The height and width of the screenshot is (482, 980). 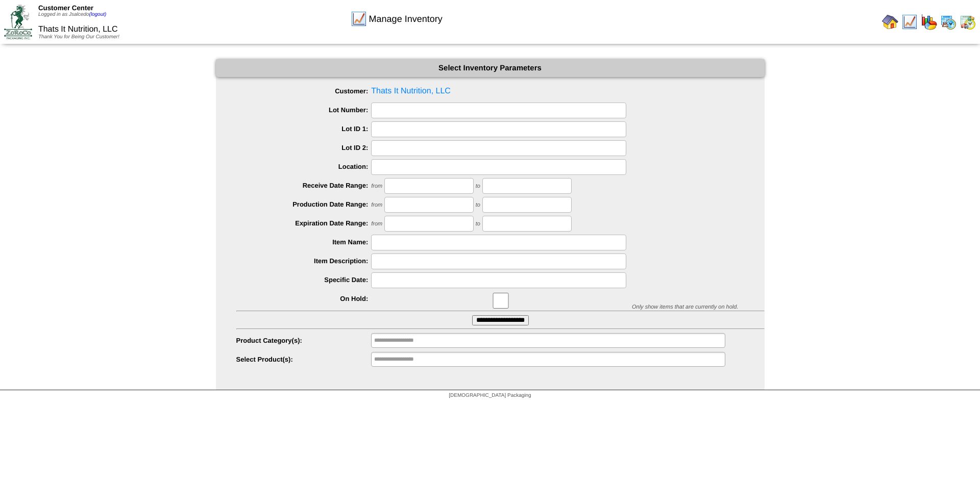 I want to click on span: Only show items that are currently on hold., so click(x=685, y=307).